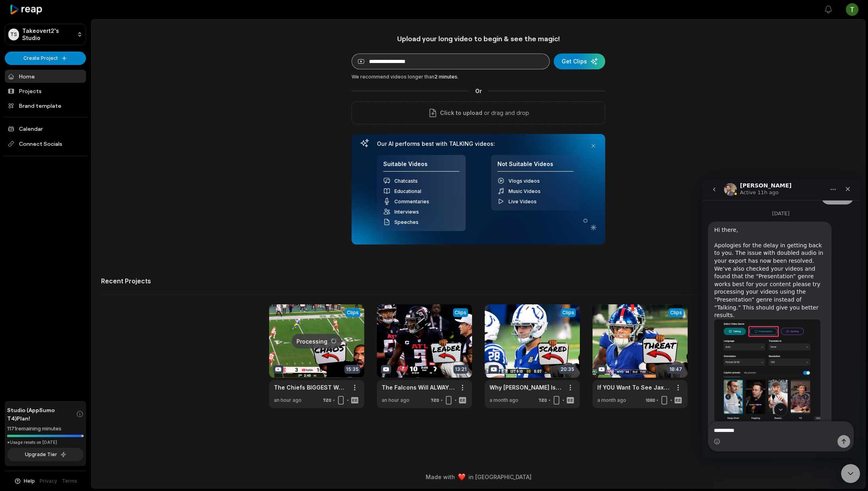 The width and height of the screenshot is (868, 491). Describe the element at coordinates (406, 222) in the screenshot. I see `span: Speeches` at that location.